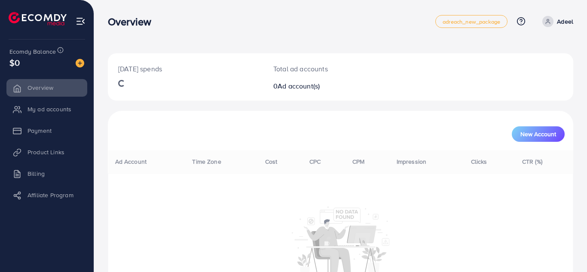  What do you see at coordinates (556, 21) in the screenshot?
I see `a: Adeel` at bounding box center [556, 21].